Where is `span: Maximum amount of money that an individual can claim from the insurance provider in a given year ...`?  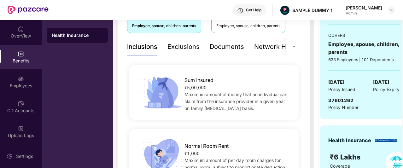
span: Maximum amount of money that an individual can claim from the insurance provider in a given year ... is located at coordinates (236, 101).